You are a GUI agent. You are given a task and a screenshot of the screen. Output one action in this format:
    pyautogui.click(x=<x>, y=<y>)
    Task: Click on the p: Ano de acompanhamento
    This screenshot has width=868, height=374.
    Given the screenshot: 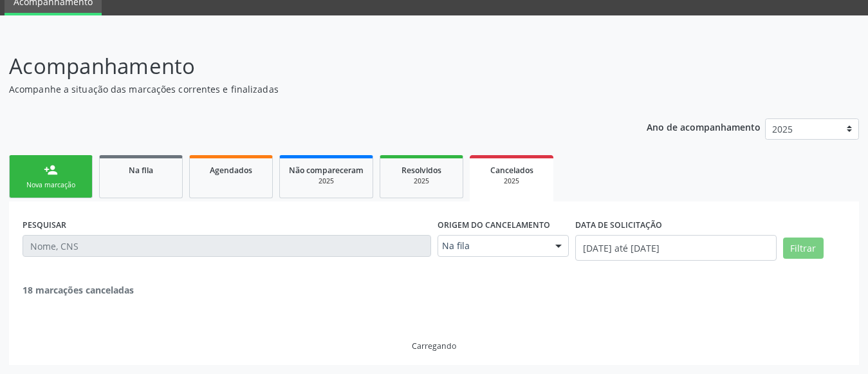 What is the action you would take?
    pyautogui.click(x=704, y=126)
    